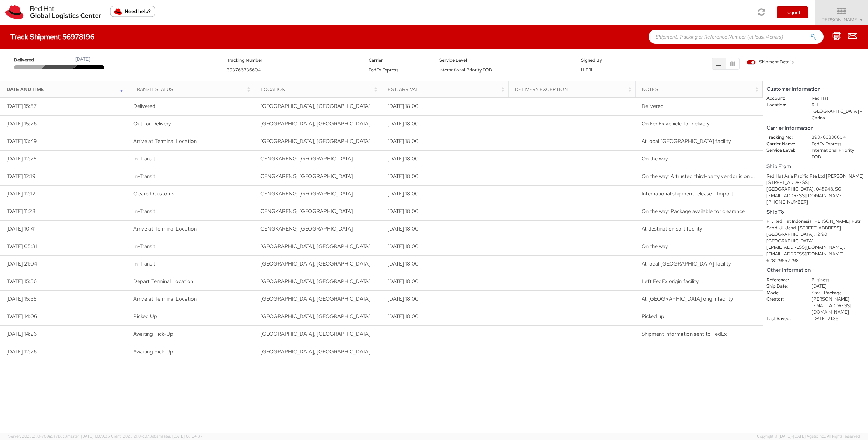  I want to click on div: Transit Status, so click(193, 89).